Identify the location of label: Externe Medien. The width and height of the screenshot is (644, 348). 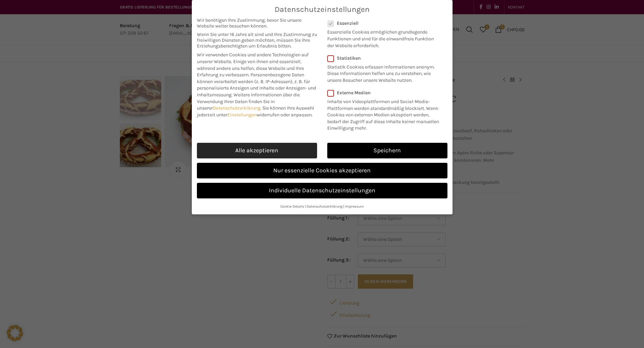
(385, 93).